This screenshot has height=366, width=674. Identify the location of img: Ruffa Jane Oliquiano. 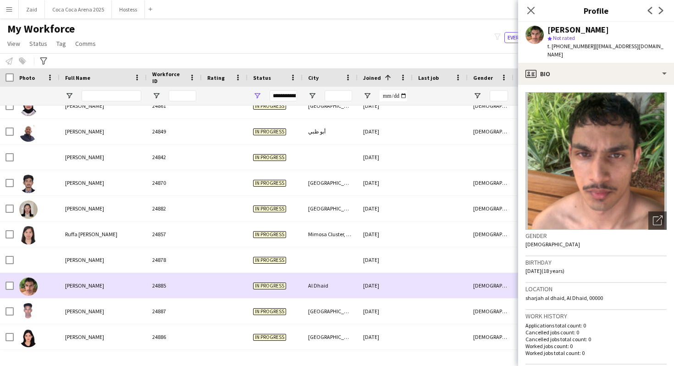
(28, 235).